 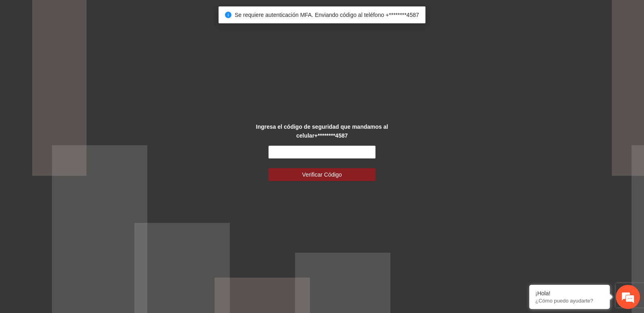 I want to click on span: Estamos en línea., so click(x=79, y=148).